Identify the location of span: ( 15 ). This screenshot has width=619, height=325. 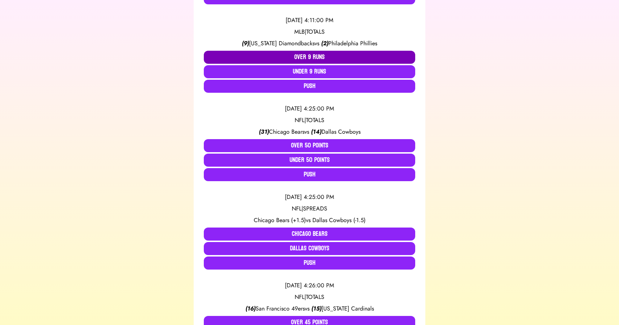
(316, 308).